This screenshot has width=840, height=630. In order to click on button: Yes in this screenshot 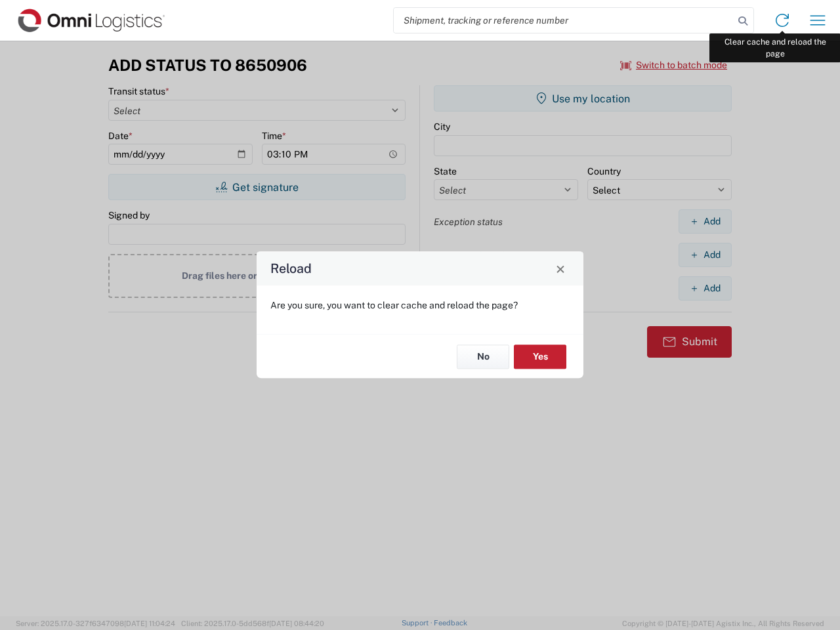, I will do `click(540, 356)`.